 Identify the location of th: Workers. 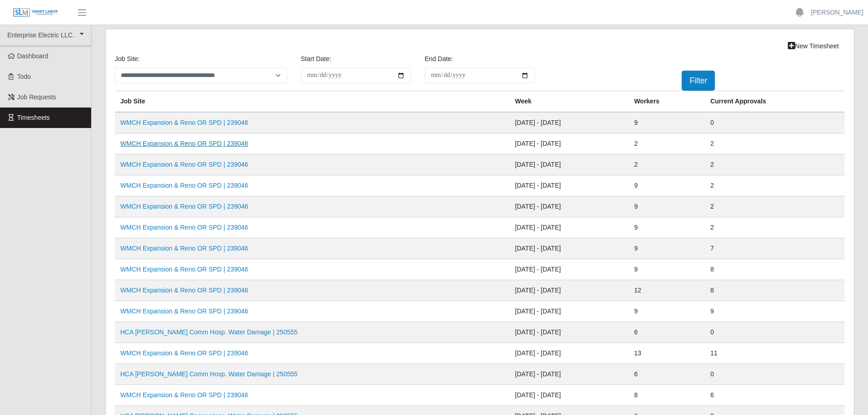
(667, 101).